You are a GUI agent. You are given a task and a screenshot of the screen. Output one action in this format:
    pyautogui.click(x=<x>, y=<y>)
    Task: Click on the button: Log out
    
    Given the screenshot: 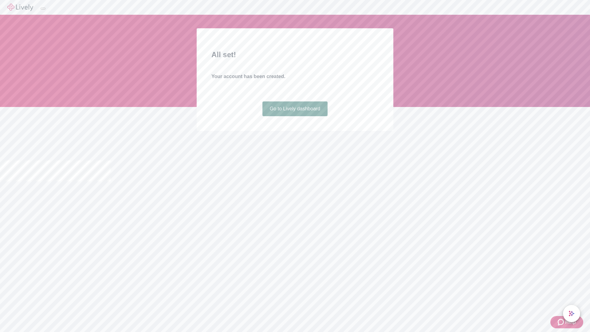 What is the action you would take?
    pyautogui.click(x=43, y=9)
    